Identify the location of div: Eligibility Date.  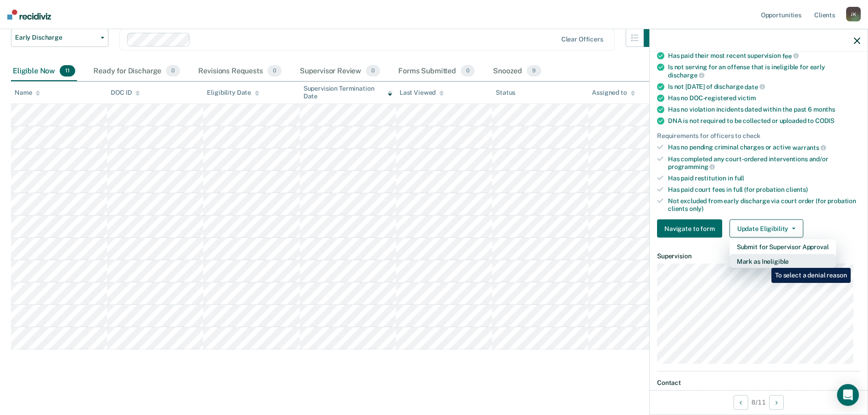
(233, 93).